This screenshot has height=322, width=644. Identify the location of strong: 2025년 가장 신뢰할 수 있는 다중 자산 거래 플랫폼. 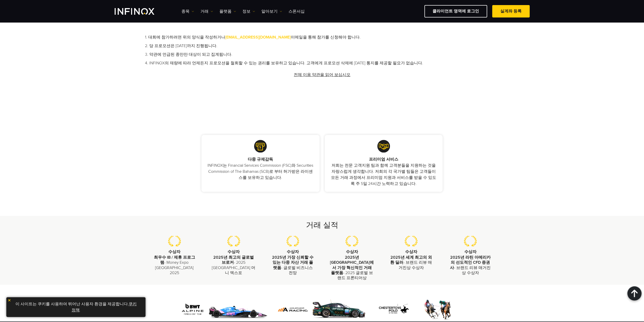
(293, 262).